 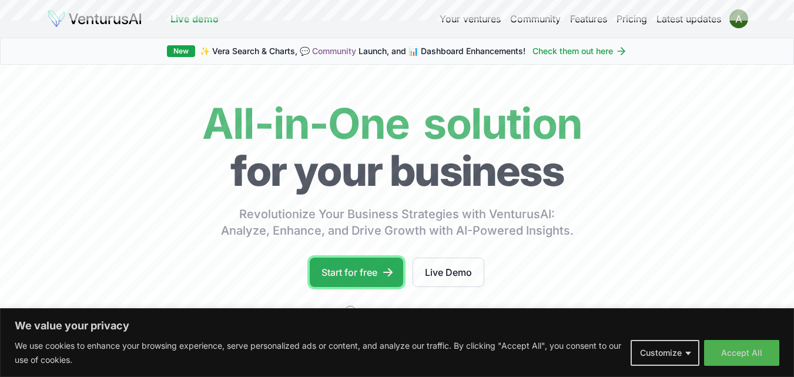 What do you see at coordinates (665, 353) in the screenshot?
I see `button: Customize` at bounding box center [665, 353].